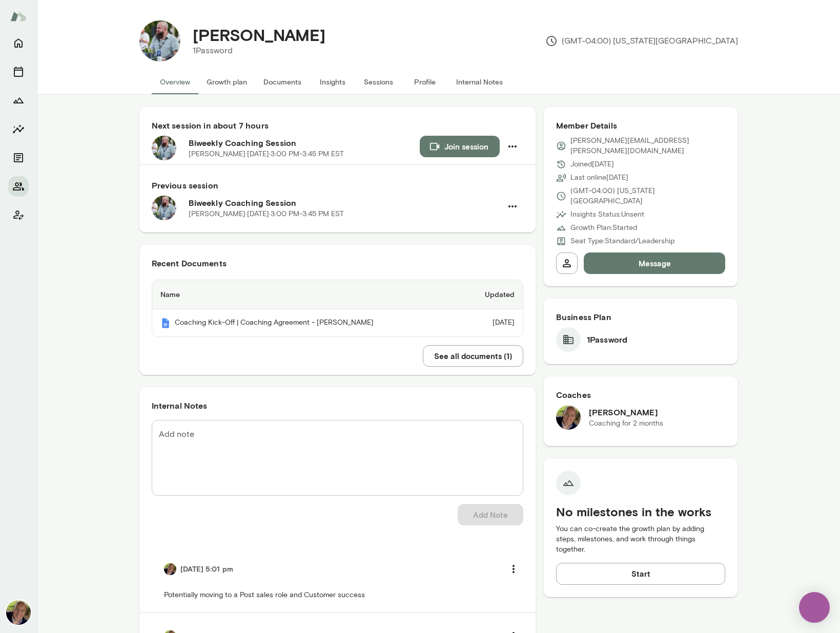  What do you see at coordinates (337, 125) in the screenshot?
I see `h6: Next session in about 7 hours` at bounding box center [337, 125].